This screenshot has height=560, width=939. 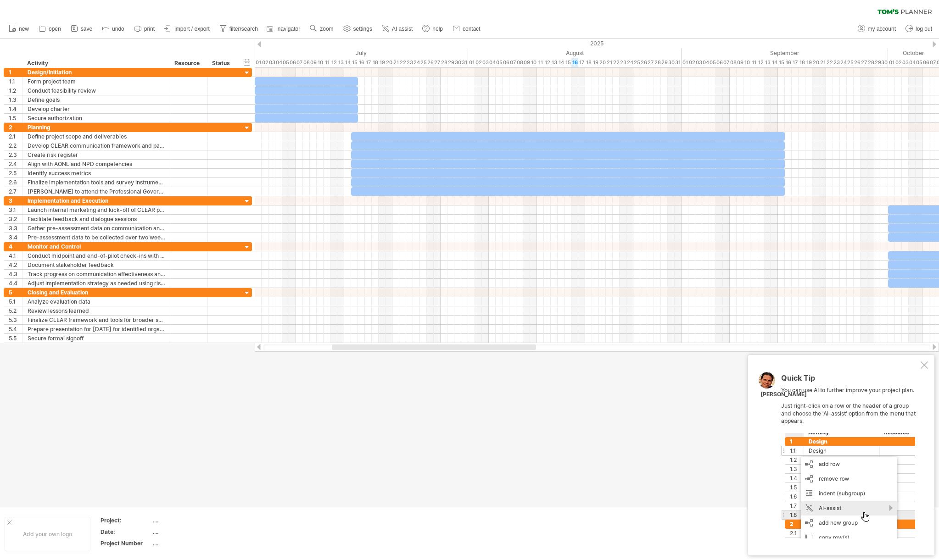 I want to click on div: Secure formal signoff, so click(x=96, y=339).